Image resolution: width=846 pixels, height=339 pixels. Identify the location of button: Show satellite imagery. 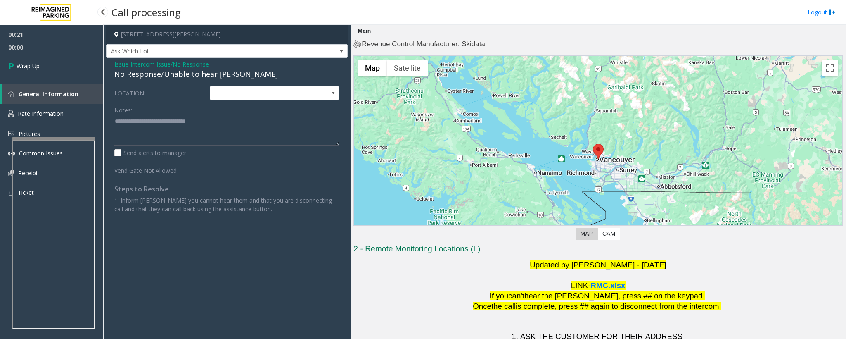
(407, 68).